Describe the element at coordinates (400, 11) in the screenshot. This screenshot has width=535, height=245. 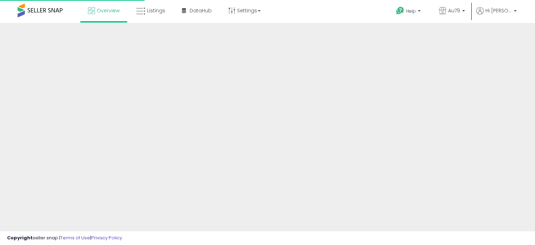
I see `i: Get Help` at that location.